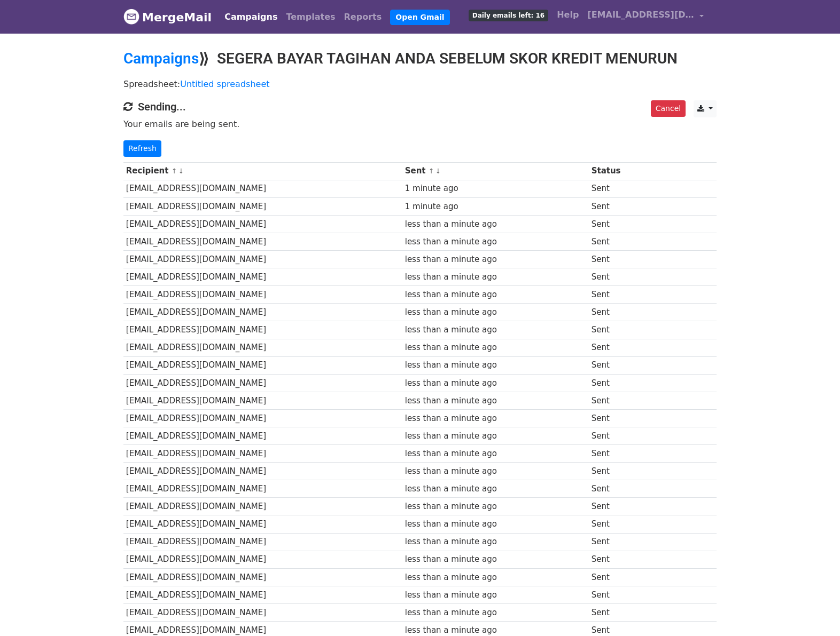 The width and height of the screenshot is (840, 636). What do you see at coordinates (167, 17) in the screenshot?
I see `a: MergeMail` at bounding box center [167, 17].